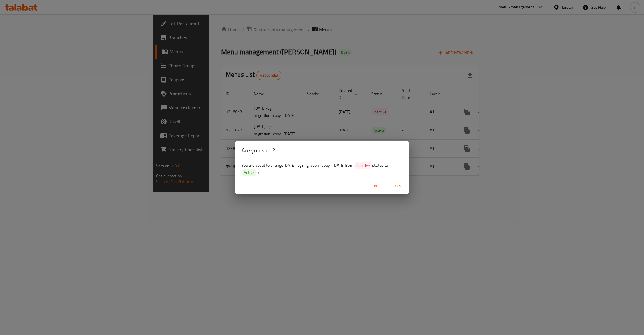 The height and width of the screenshot is (335, 644). Describe the element at coordinates (249, 173) in the screenshot. I see `div: Active` at that location.